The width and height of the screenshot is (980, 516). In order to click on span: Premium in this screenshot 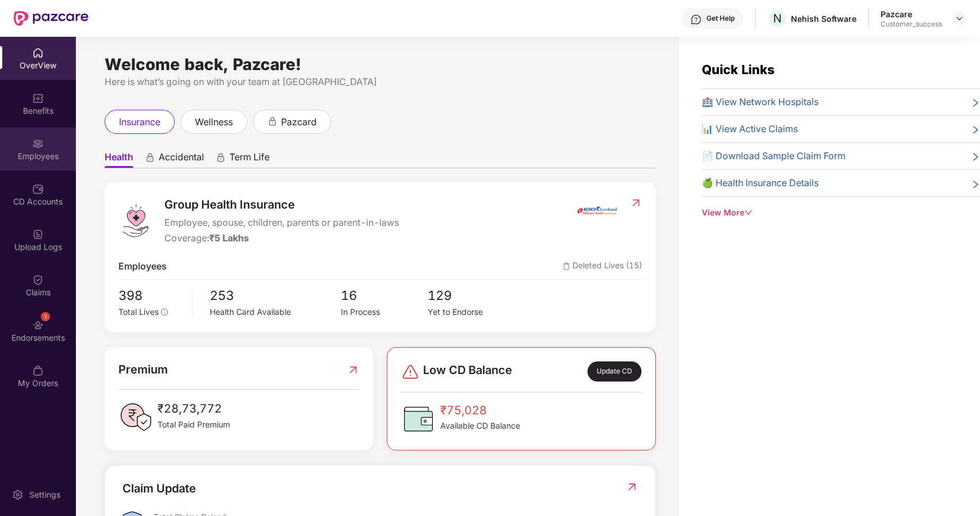, I will do `click(143, 369)`.